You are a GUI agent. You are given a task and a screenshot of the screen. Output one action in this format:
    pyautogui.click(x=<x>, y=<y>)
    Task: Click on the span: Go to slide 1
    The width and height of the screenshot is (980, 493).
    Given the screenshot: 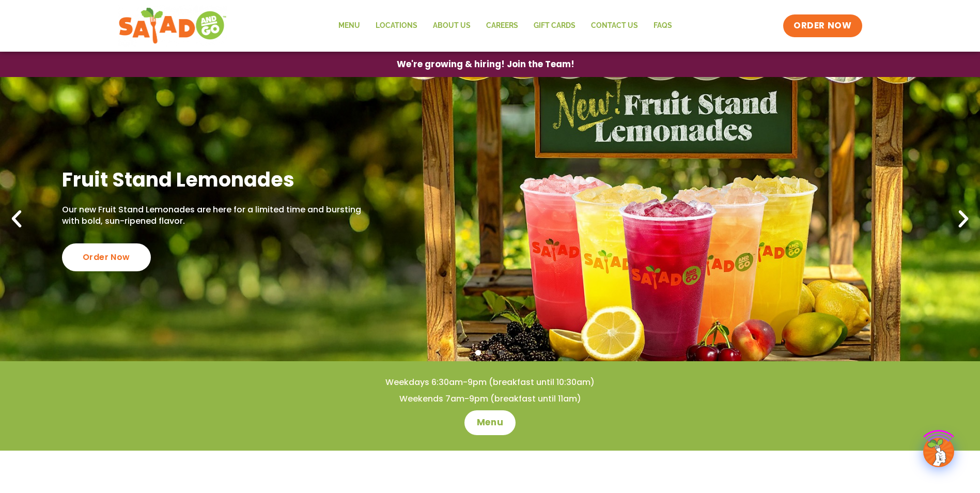 What is the action you would take?
    pyautogui.click(x=478, y=352)
    